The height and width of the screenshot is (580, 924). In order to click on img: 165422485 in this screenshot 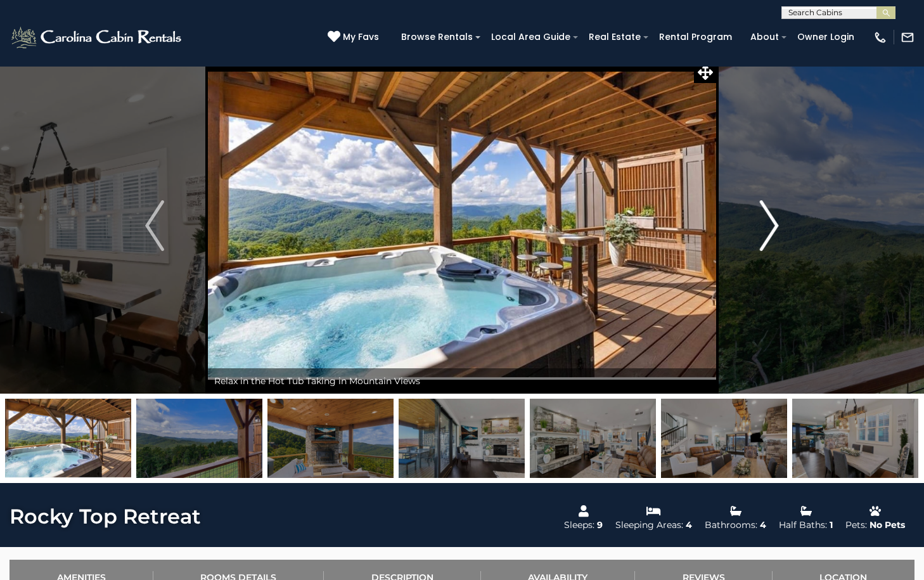, I will do `click(461, 438)`.